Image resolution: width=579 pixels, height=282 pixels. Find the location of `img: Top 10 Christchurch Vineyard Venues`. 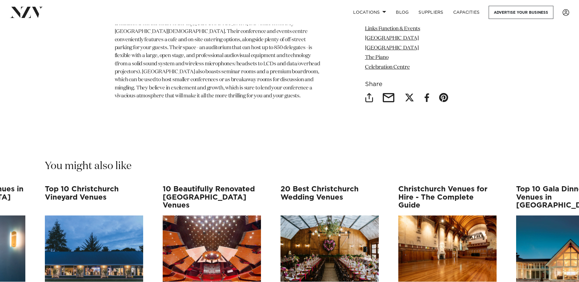

img: Top 10 Christchurch Vineyard Venues is located at coordinates (94, 248).